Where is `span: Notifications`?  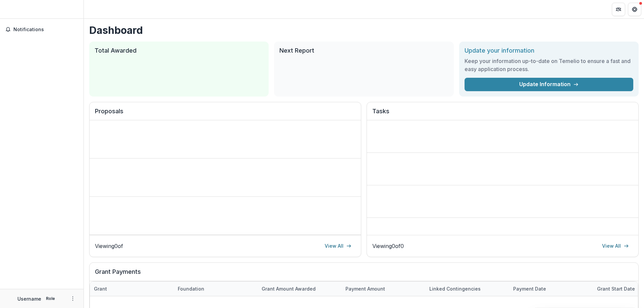 span: Notifications is located at coordinates (45, 30).